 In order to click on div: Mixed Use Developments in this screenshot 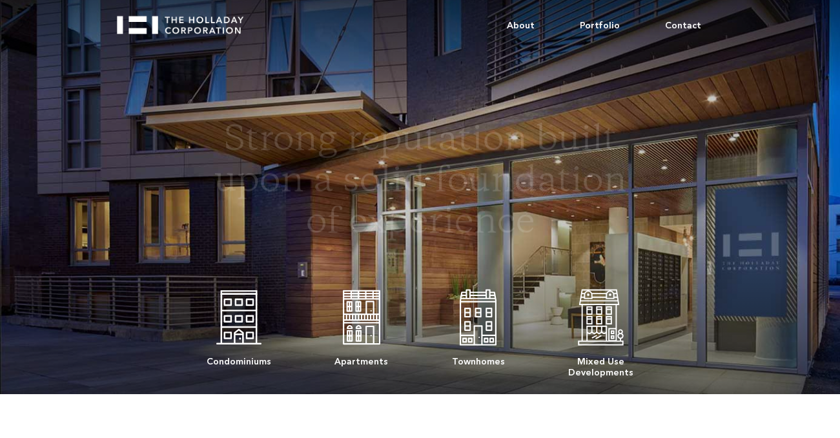, I will do `click(601, 364)`.